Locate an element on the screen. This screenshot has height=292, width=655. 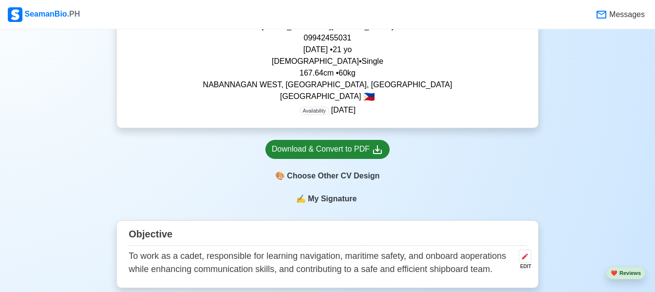
p: 167.64 cm • 60 kg is located at coordinates (327, 73).